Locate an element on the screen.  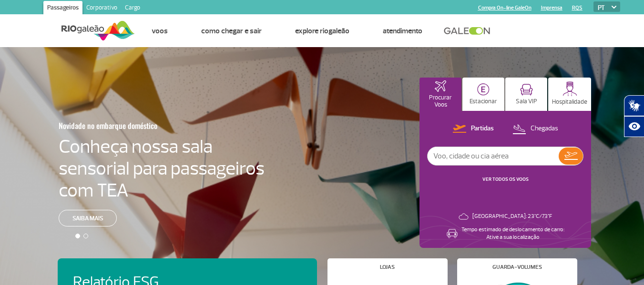
p: Tempo estimado de deslocamento de carro: Ative a sua localização is located at coordinates (513, 234).